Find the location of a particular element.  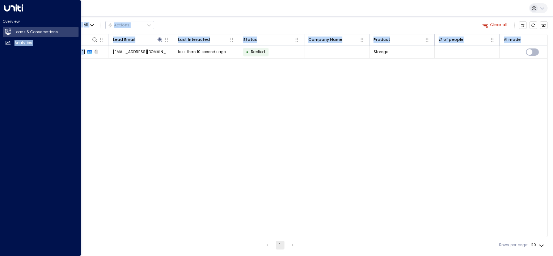

span: Refresh is located at coordinates (533, 25).